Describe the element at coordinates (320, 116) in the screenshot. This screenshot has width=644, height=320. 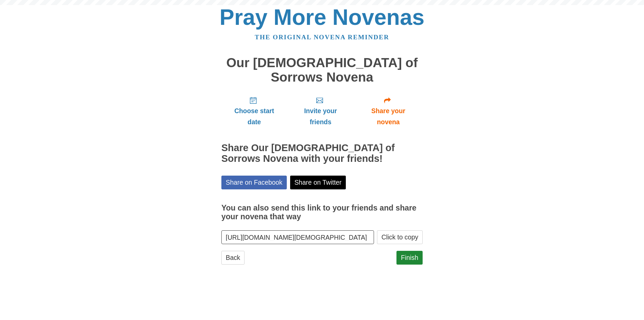
I see `span: Invite your friends` at that location.